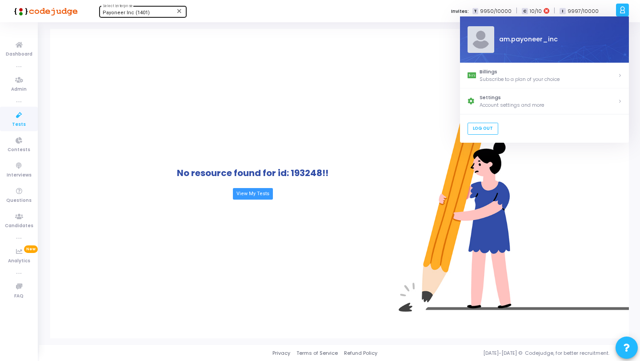 This screenshot has width=640, height=361. Describe the element at coordinates (253, 194) in the screenshot. I see `a: View My Tests` at that location.